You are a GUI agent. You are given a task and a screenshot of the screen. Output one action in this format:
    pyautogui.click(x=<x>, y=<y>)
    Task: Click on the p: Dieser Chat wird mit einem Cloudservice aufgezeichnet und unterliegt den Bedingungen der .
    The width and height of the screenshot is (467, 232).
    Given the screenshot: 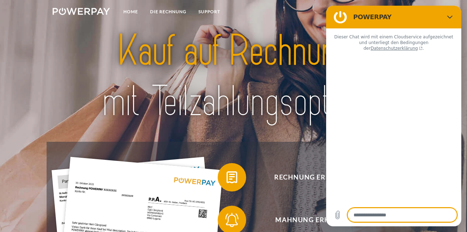 What is the action you would take?
    pyautogui.click(x=68, y=37)
    